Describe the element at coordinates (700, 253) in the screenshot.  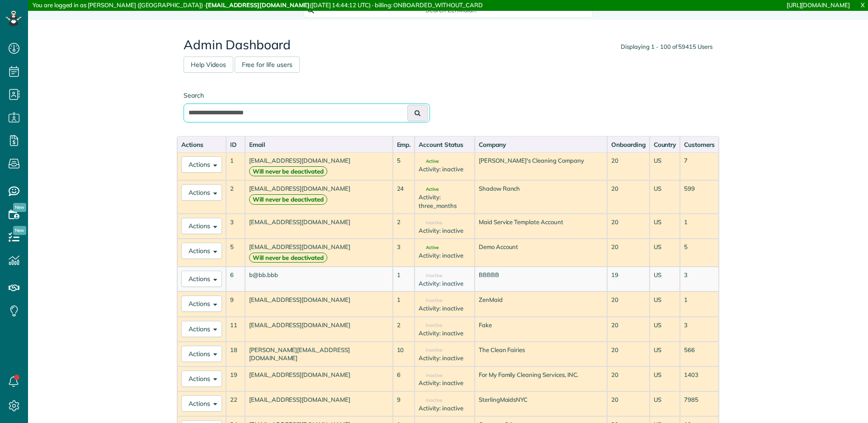
I see `td: 5` at that location.